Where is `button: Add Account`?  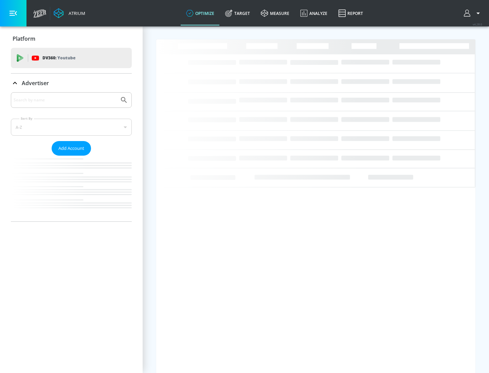 button: Add Account is located at coordinates (71, 148).